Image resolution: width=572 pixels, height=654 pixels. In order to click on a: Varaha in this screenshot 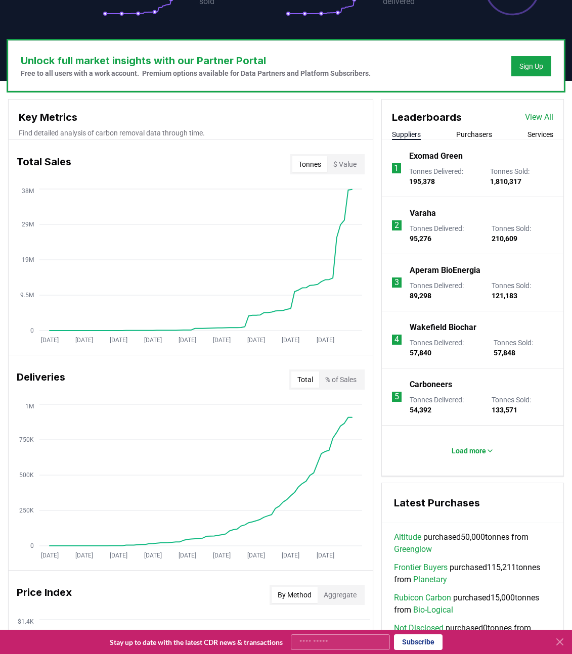, I will do `click(423, 213)`.